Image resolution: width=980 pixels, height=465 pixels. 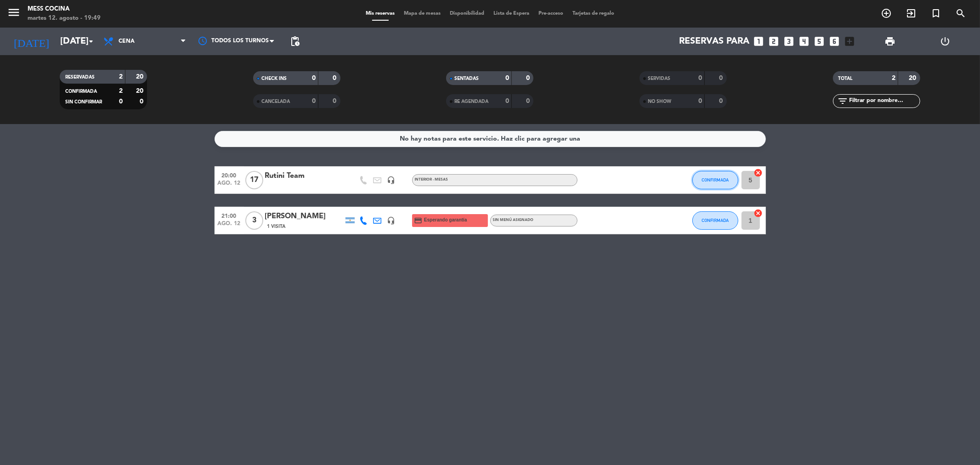 I want to click on div: LOG OUT, so click(x=945, y=41).